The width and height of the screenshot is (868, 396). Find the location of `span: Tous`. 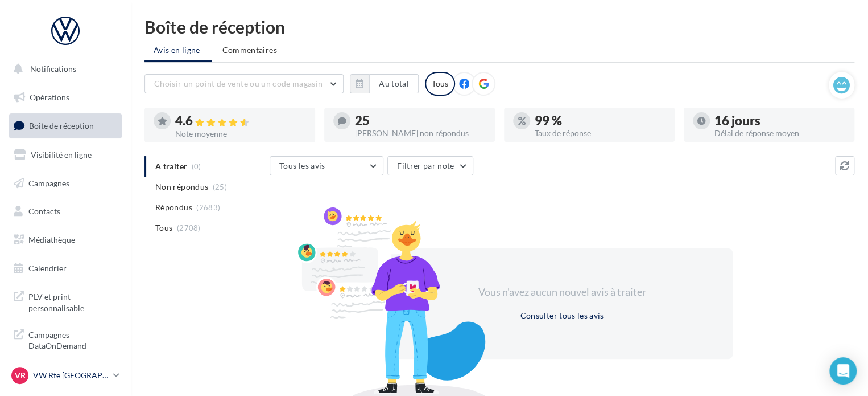

span: Tous is located at coordinates (164, 228).